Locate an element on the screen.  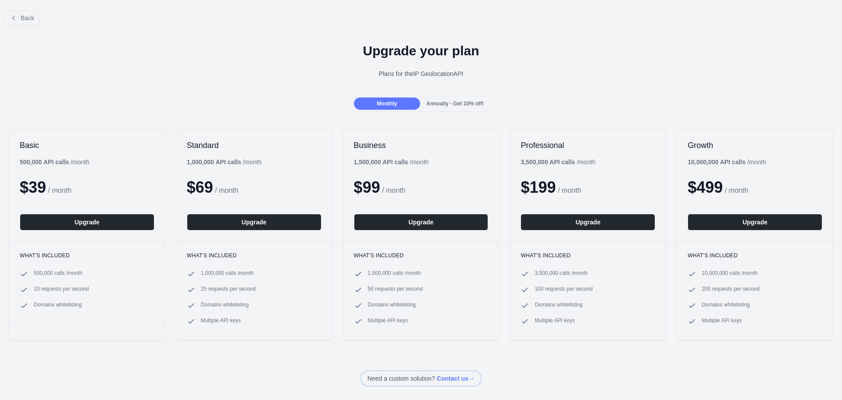
h2: Business is located at coordinates (421, 145).